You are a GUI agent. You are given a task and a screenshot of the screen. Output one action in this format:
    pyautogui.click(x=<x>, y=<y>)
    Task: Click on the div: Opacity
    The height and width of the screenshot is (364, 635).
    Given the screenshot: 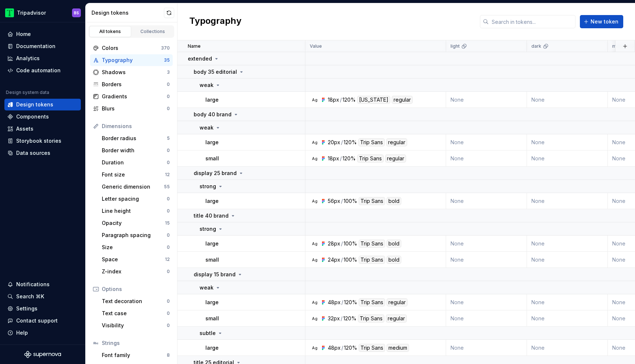 What is the action you would take?
    pyautogui.click(x=133, y=223)
    